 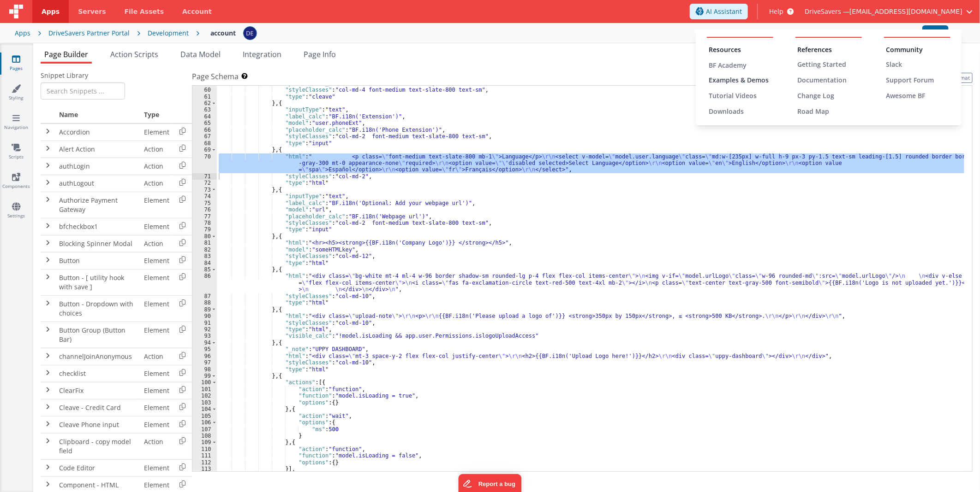 I want to click on div: BF Academy, so click(x=741, y=65).